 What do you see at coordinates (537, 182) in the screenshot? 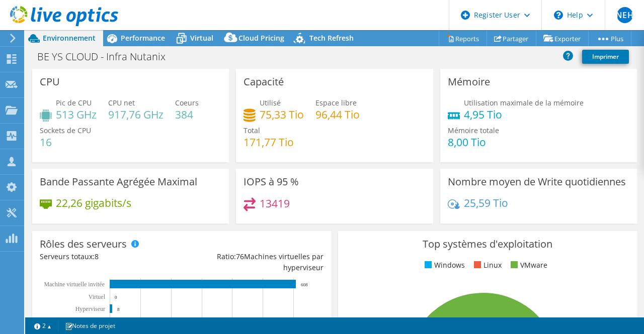
I see `h3: Nombre moyen de Write quotidiennes` at bounding box center [537, 182].